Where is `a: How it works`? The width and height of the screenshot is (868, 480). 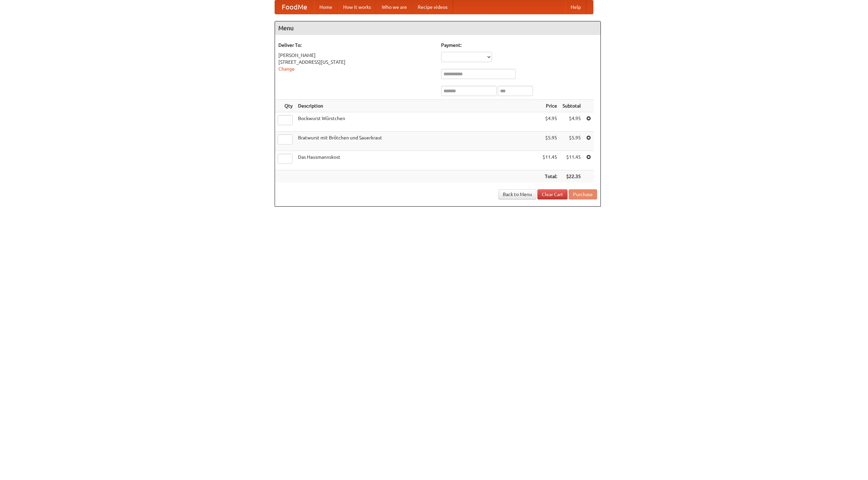
a: How it works is located at coordinates (357, 7).